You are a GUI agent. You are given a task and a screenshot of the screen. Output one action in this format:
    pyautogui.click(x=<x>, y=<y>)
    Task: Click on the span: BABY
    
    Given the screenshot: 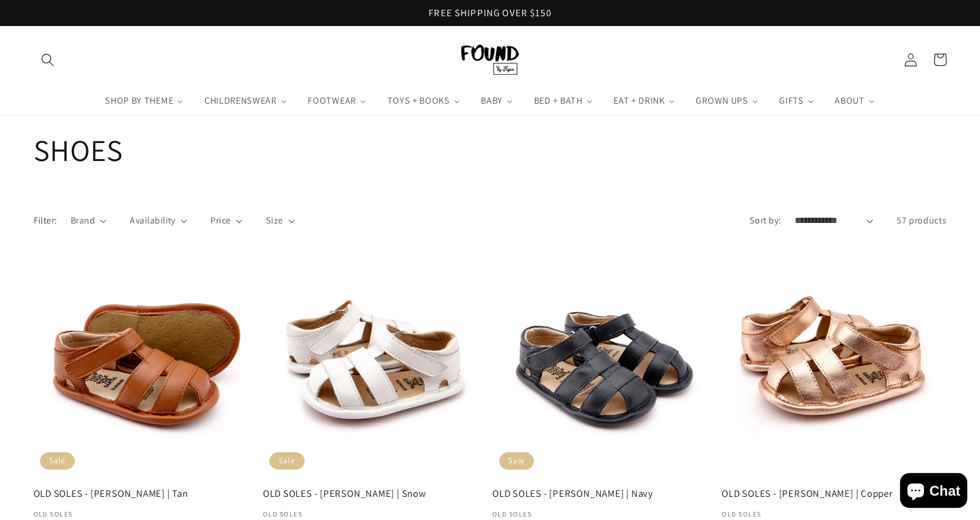 What is the action you would take?
    pyautogui.click(x=491, y=101)
    